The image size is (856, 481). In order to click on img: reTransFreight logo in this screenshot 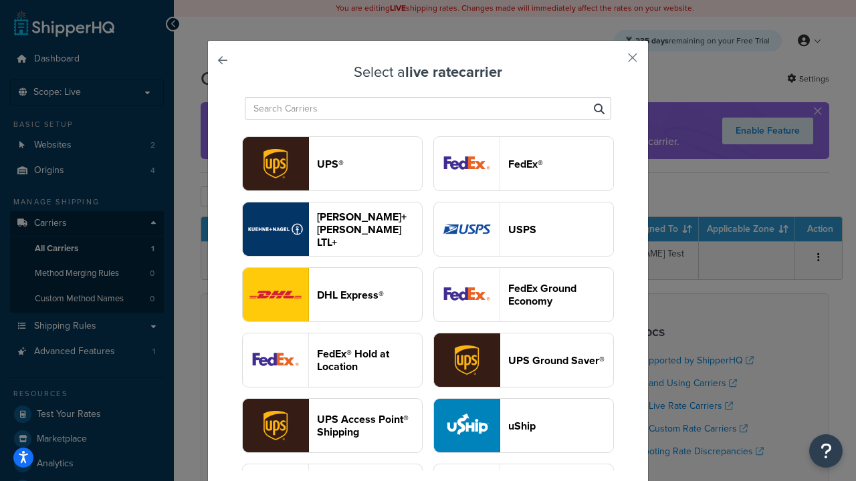, I will do `click(275, 229)`.